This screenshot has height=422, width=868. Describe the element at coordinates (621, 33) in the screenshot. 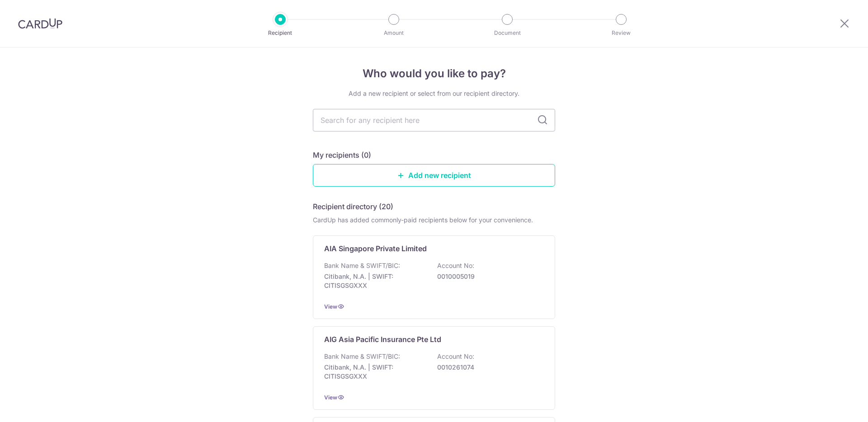

I see `p: Review` at that location.